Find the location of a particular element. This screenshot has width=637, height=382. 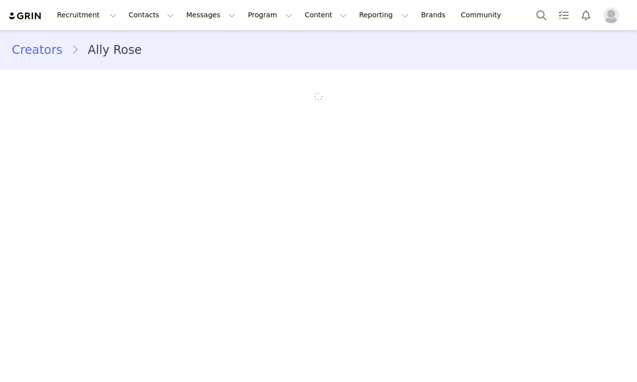

button: Program is located at coordinates (270, 15).